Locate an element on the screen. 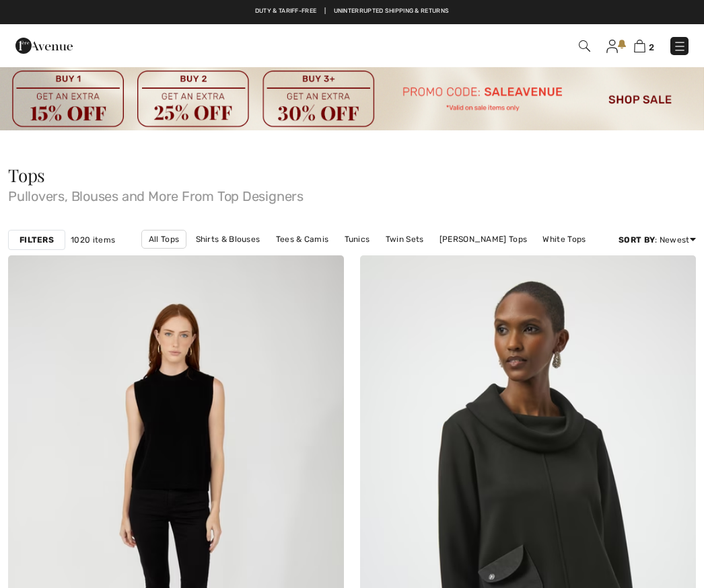 This screenshot has width=704, height=588. img: Search is located at coordinates (584, 46).